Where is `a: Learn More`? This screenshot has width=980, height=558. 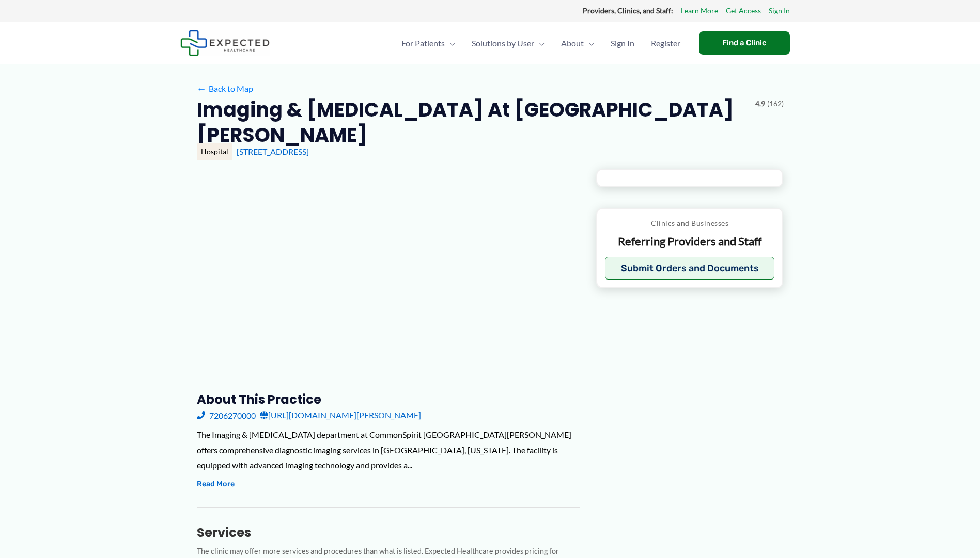
a: Learn More is located at coordinates (700, 11).